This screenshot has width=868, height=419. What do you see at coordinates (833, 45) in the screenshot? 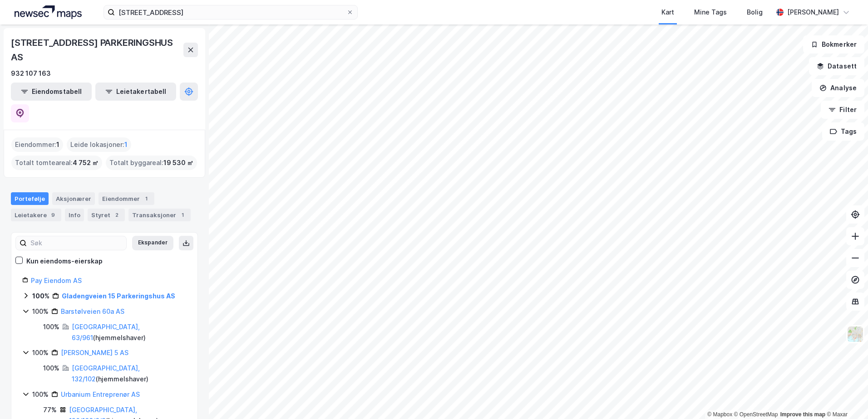
I see `button: Bokmerker` at bounding box center [833, 45].